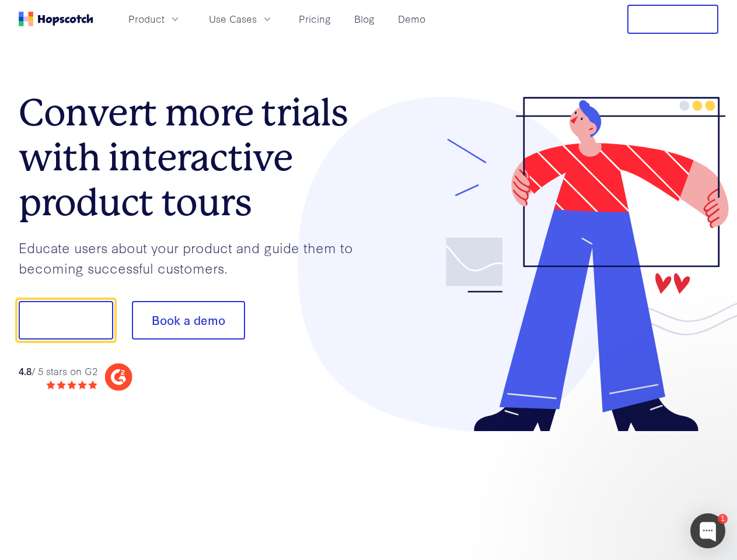  What do you see at coordinates (25, 370) in the screenshot?
I see `strong: 4.8` at bounding box center [25, 370].